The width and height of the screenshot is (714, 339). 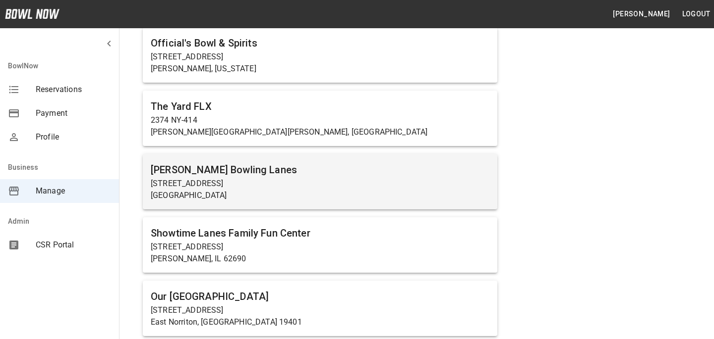 I want to click on h6: Showtime Lanes Family Fun Center, so click(x=320, y=233).